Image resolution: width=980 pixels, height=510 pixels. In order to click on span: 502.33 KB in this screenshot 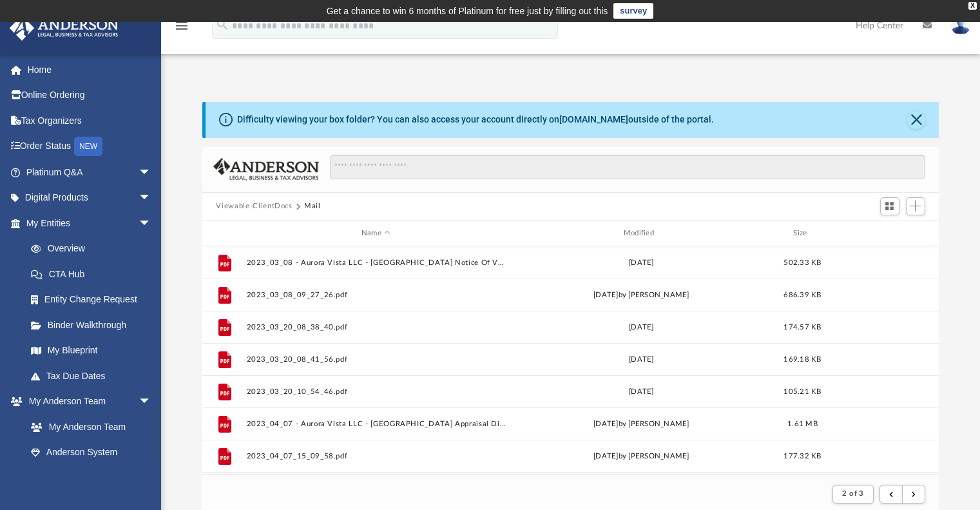, I will do `click(802, 262)`.